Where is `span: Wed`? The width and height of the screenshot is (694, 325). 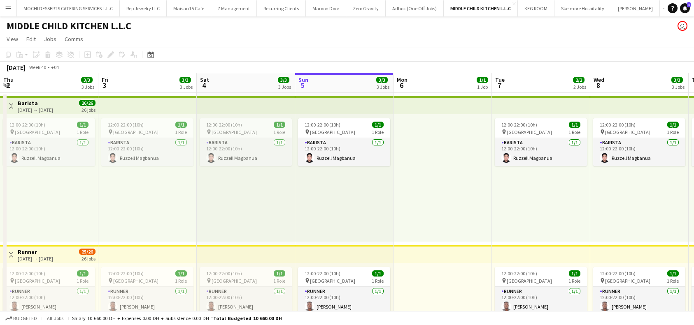
span: Wed is located at coordinates (598, 80).